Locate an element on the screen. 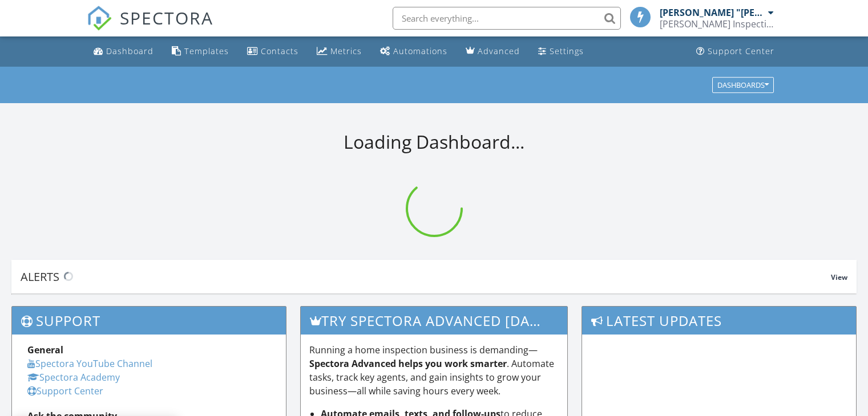  input: Search everything... is located at coordinates (507, 18).